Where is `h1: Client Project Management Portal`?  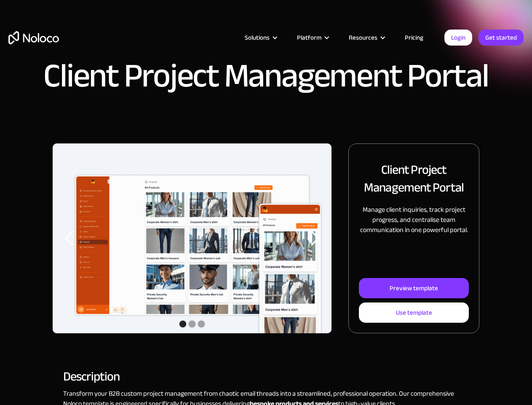
h1: Client Project Management Portal is located at coordinates (266, 76).